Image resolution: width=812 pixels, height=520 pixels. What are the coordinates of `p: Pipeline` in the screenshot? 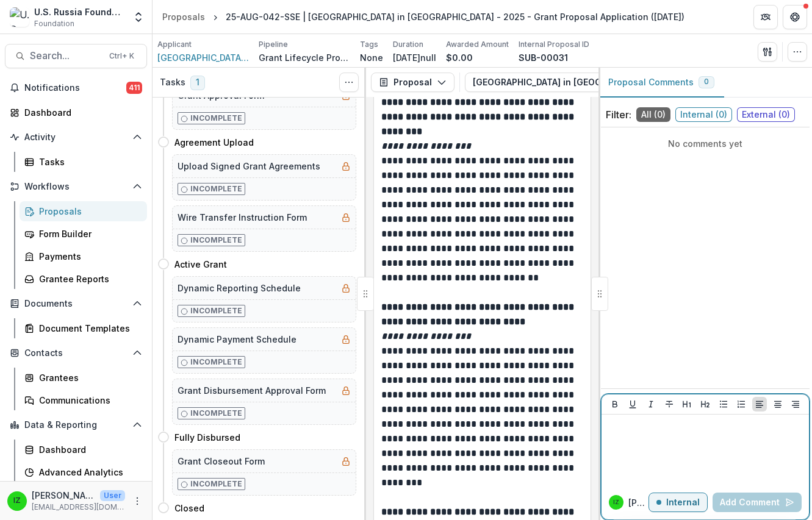 It's located at (273, 45).